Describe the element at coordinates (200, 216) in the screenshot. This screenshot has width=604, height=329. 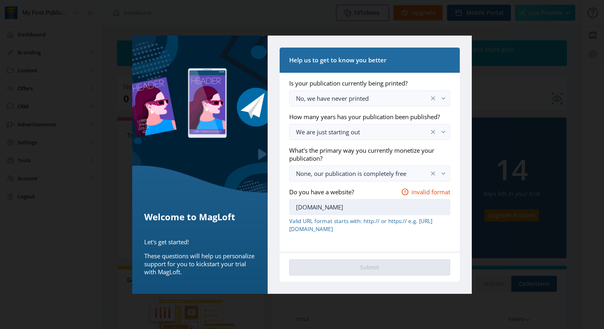
I see `h5: Welcome to MagLoft` at that location.